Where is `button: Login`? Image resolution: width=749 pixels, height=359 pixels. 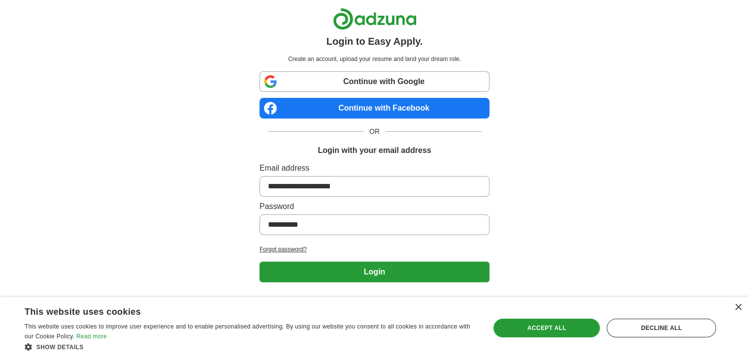 button: Login is located at coordinates (374, 272).